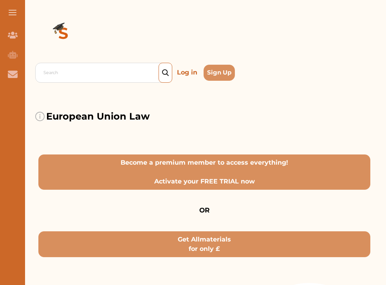 The height and width of the screenshot is (285, 386). I want to click on img: search_icon, so click(165, 73).